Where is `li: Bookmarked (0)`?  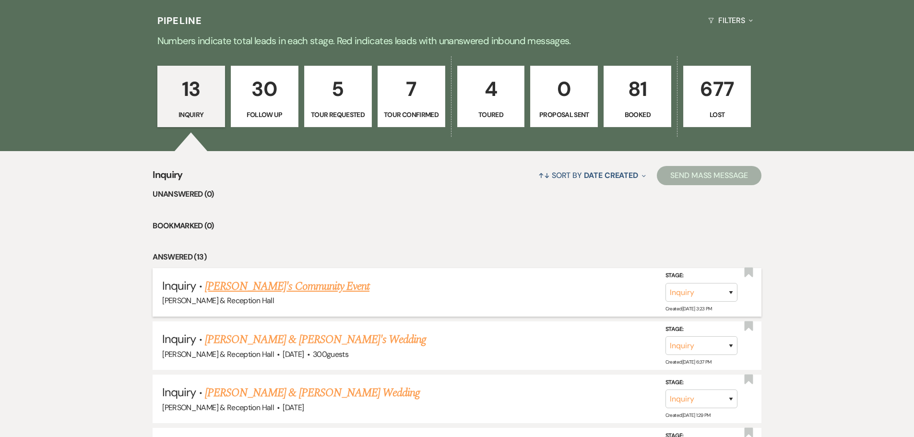
li: Bookmarked (0) is located at coordinates (457, 226).